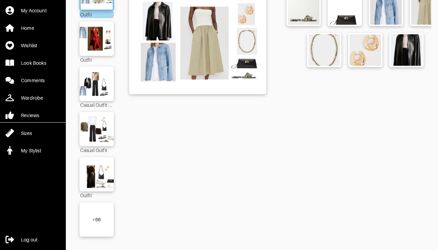 The image size is (438, 250). Describe the element at coordinates (97, 105) in the screenshot. I see `div: Casual Outfit - day to night` at that location.